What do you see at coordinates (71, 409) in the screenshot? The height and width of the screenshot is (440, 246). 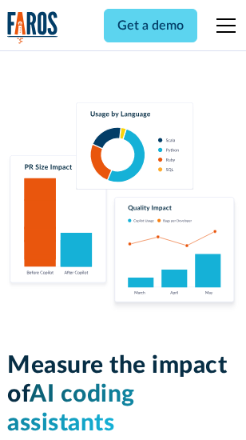 I see `span: AI coding assistants` at bounding box center [71, 409].